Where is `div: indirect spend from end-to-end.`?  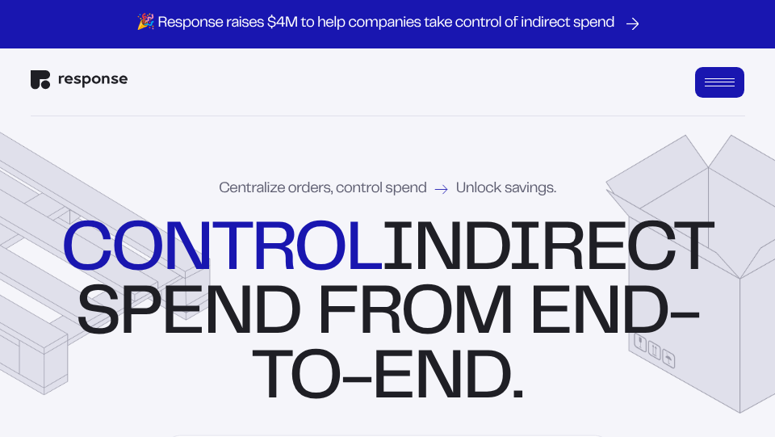
div: indirect spend from end-to-end. is located at coordinates (387, 316).